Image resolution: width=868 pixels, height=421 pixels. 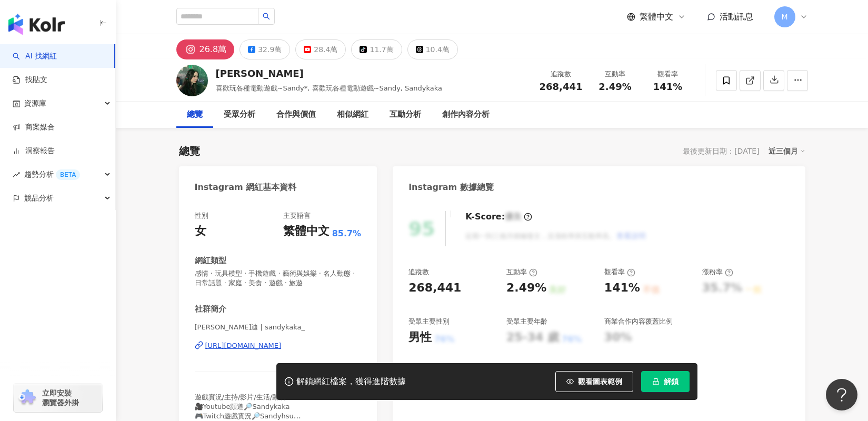 What do you see at coordinates (265, 49) in the screenshot?
I see `button: 32.9萬` at bounding box center [265, 49].